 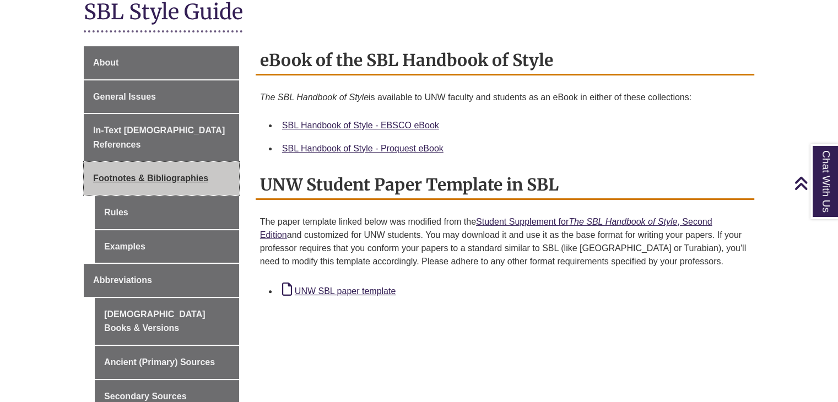 I want to click on a: Examples, so click(x=167, y=247).